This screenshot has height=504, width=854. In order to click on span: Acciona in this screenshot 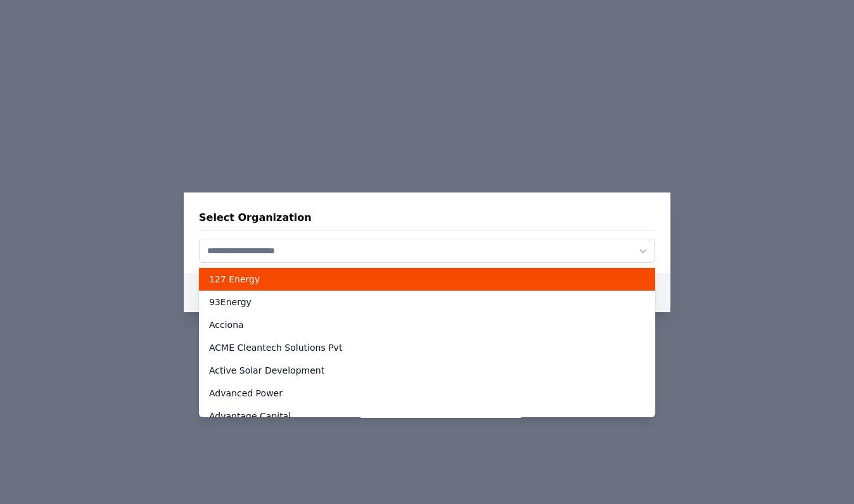, I will do `click(226, 325)`.